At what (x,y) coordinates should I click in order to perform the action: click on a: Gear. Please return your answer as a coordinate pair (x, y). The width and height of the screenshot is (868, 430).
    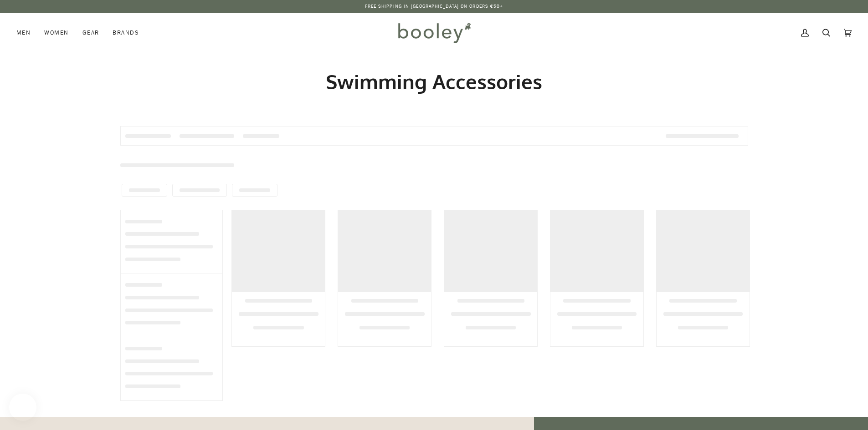
    Looking at the image, I should click on (90, 33).